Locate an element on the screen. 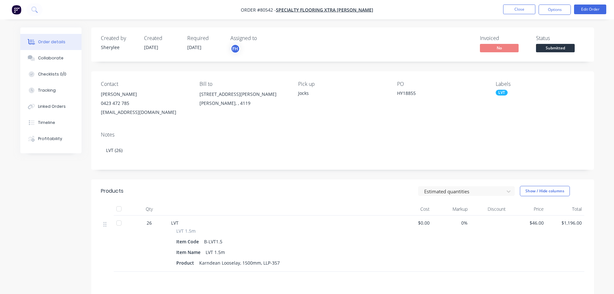 The height and width of the screenshot is (294, 614). div: Item Name is located at coordinates (190, 252).